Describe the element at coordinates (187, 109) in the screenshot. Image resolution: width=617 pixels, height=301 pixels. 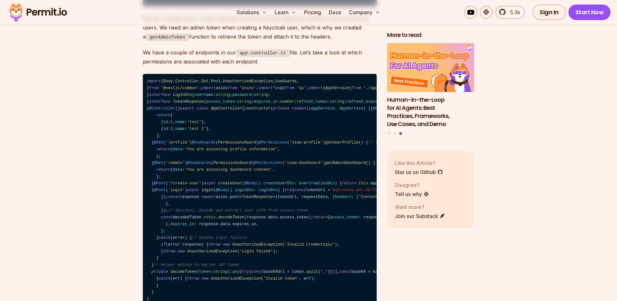
I see `span: export` at that location.